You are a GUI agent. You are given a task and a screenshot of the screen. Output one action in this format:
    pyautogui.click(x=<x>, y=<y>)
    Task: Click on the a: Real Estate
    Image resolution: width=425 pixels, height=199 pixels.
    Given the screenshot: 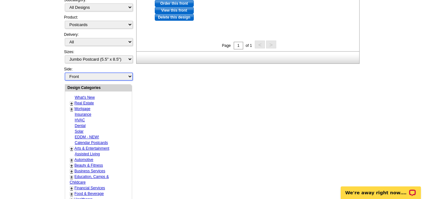 What is the action you would take?
    pyautogui.click(x=84, y=103)
    